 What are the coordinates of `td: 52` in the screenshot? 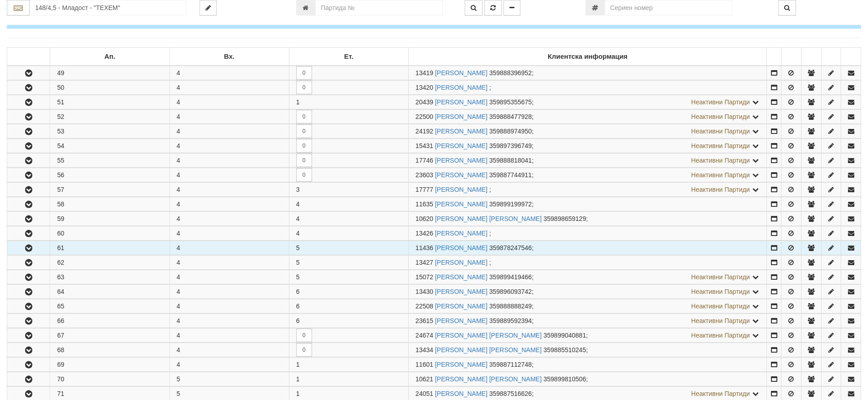 It's located at (110, 117).